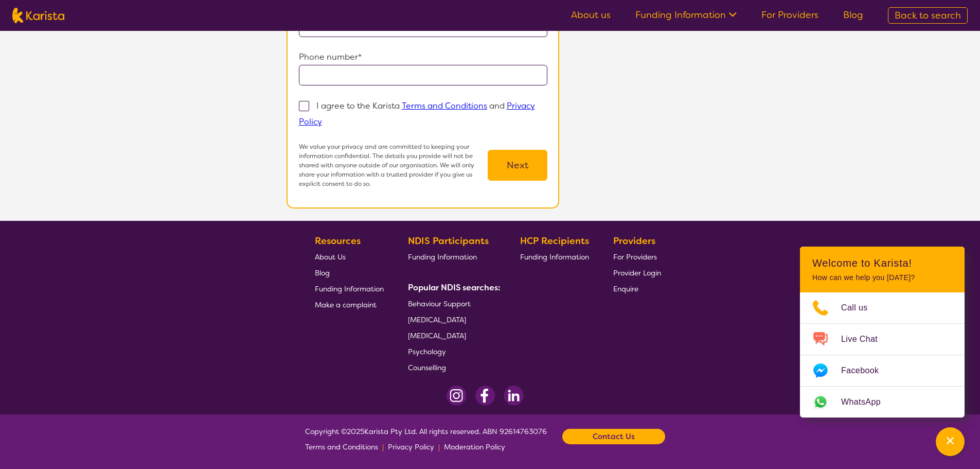 This screenshot has width=980, height=469. What do you see at coordinates (637, 288) in the screenshot?
I see `a: Enquire` at bounding box center [637, 288].